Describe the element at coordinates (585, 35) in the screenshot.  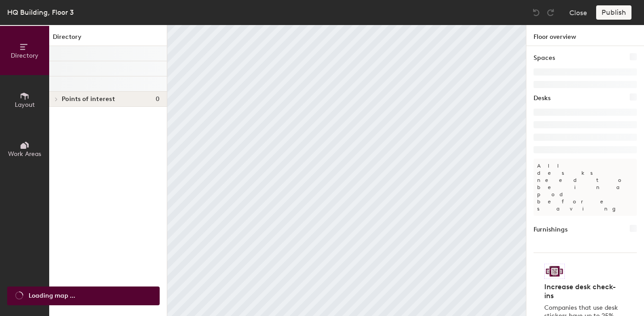
I see `h1: Floor overview` at that location.